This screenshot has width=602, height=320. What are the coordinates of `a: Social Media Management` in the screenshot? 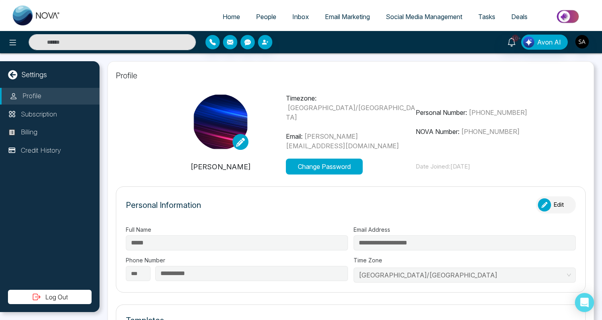 It's located at (424, 17).